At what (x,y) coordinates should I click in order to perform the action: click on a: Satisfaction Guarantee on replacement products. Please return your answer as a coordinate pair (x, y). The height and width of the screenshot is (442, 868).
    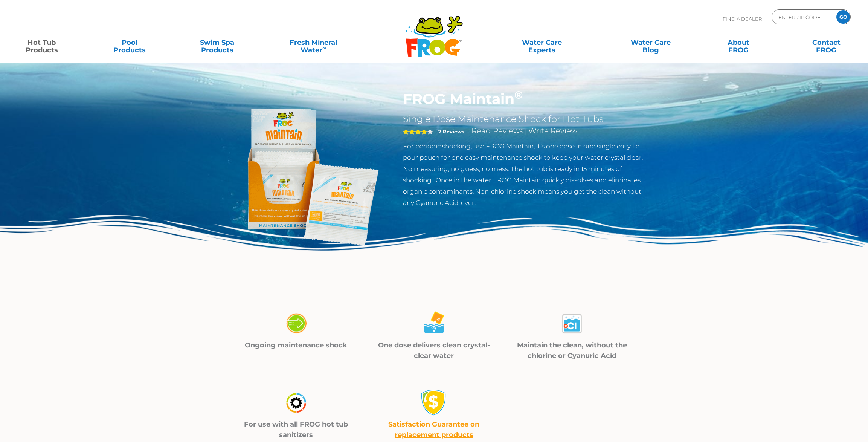
    Looking at the image, I should click on (434, 429).